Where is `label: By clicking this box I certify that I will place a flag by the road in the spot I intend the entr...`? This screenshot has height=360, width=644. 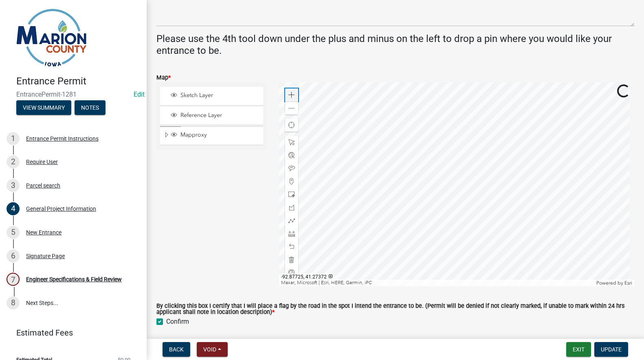 label: By clicking this box I certify that I will place a flag by the road in the spot I intend the entr... is located at coordinates (395, 309).